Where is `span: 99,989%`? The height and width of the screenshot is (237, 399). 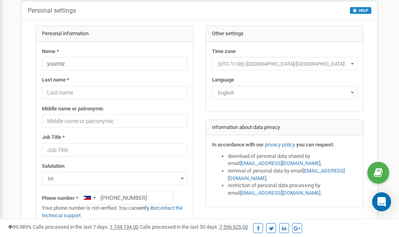 span: 99,989% is located at coordinates (20, 227).